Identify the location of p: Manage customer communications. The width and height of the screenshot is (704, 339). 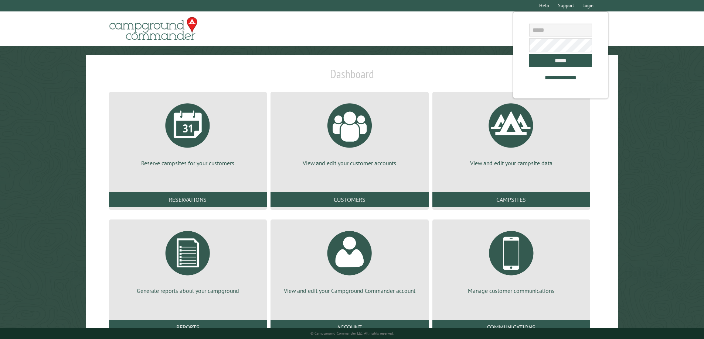
(511, 291).